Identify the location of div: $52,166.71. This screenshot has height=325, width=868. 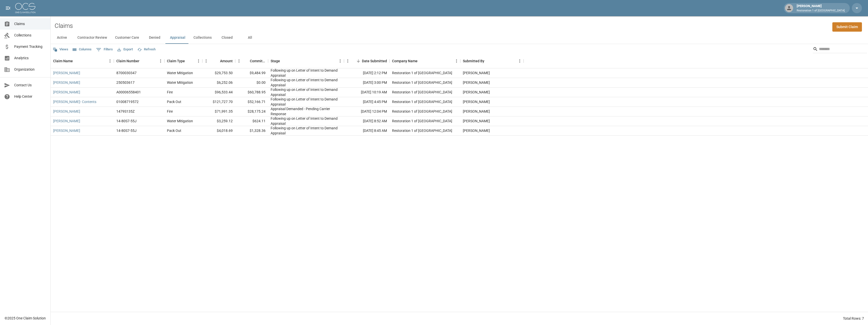
(252, 102).